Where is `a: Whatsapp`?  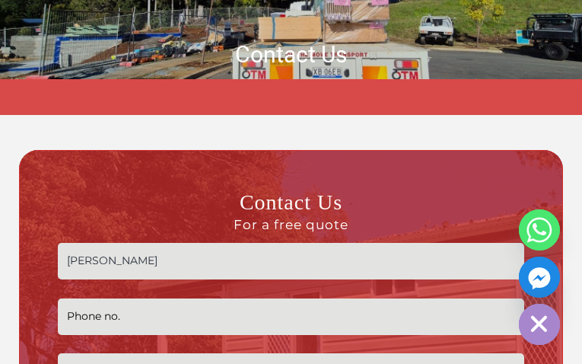
a: Whatsapp is located at coordinates (540, 230).